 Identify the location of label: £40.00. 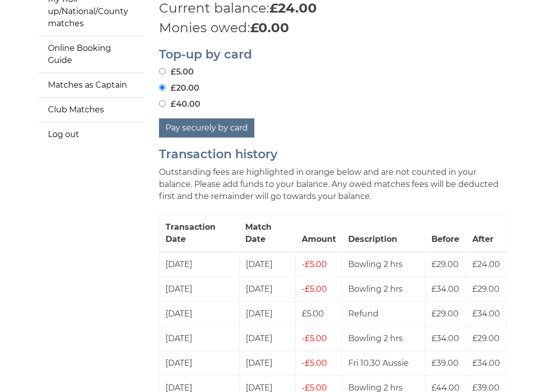
(180, 105).